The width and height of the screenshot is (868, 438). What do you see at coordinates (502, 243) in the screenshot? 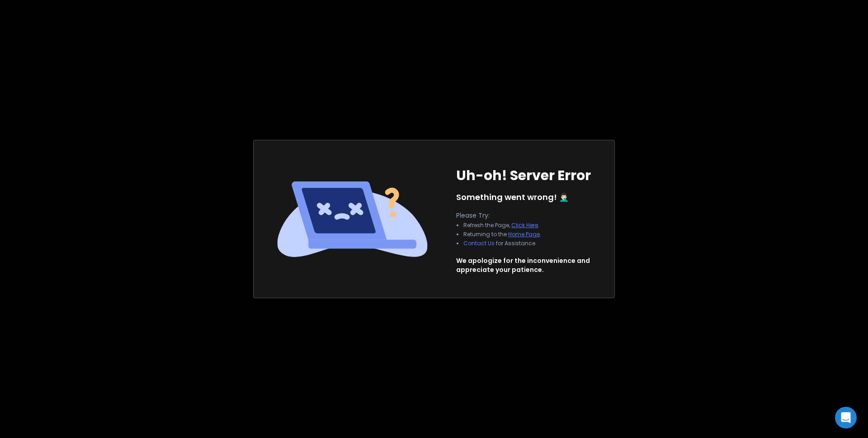
I see `li: for Assistance` at bounding box center [502, 243].